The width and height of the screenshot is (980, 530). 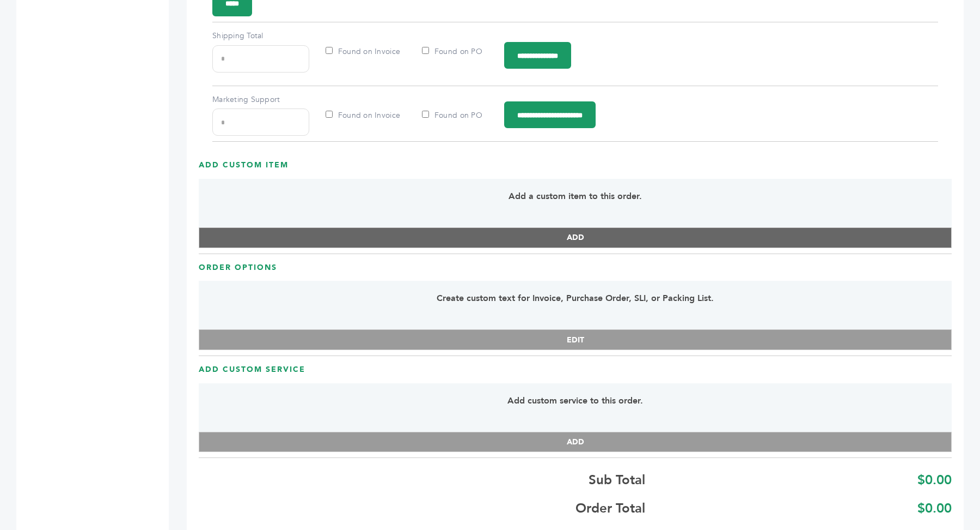 I want to click on b: Order Total, so click(x=610, y=508).